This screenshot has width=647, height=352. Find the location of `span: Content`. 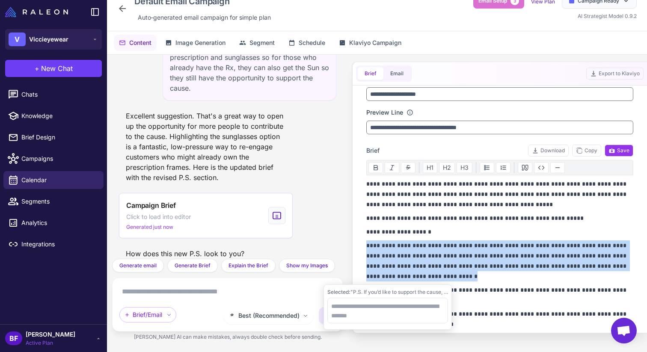

span: Content is located at coordinates (140, 43).